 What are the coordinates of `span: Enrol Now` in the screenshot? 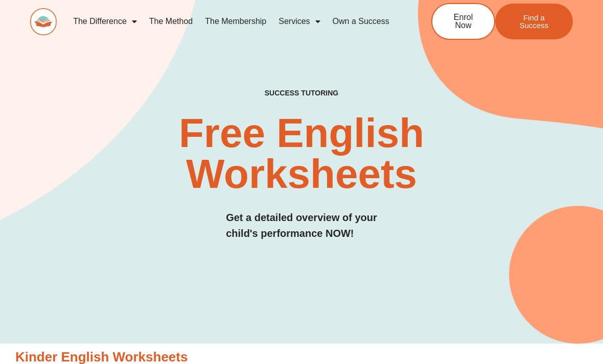 It's located at (463, 21).